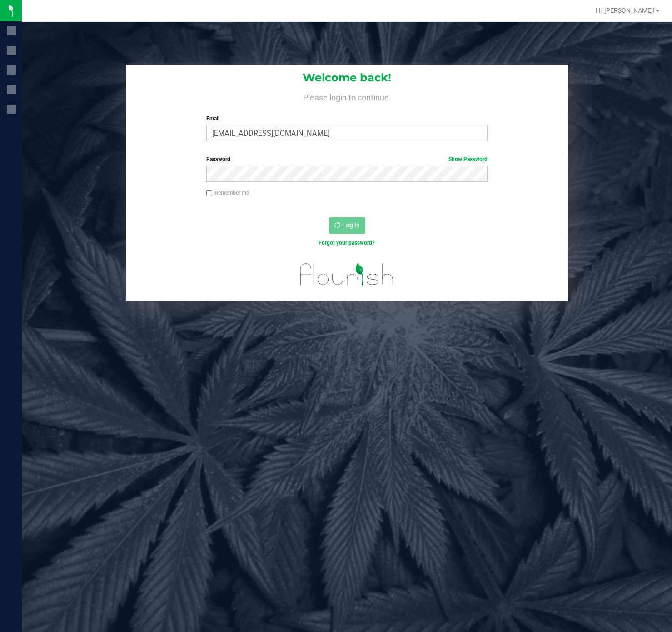  Describe the element at coordinates (351, 225) in the screenshot. I see `span: Log In` at that location.